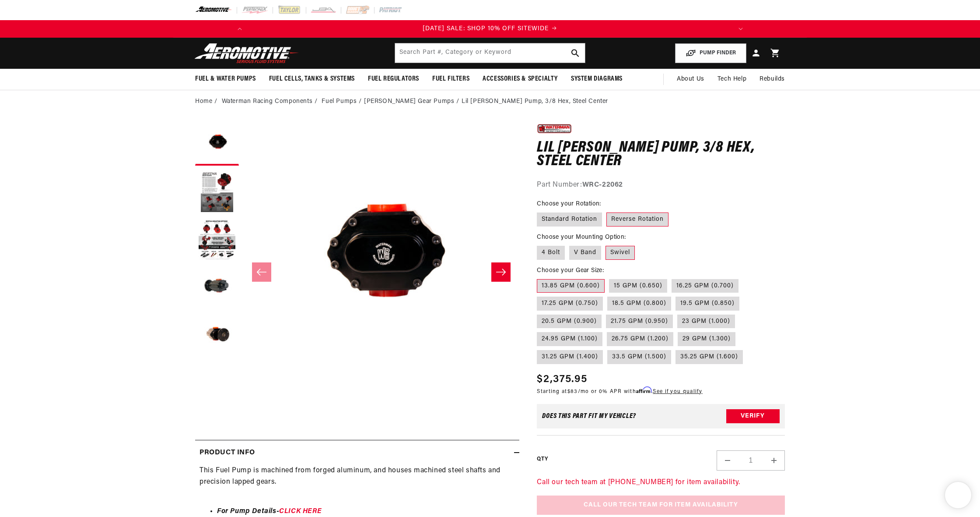 Image resolution: width=980 pixels, height=517 pixels. What do you see at coordinates (217, 192) in the screenshot?
I see `button: Load image 2 in gallery view` at bounding box center [217, 192].